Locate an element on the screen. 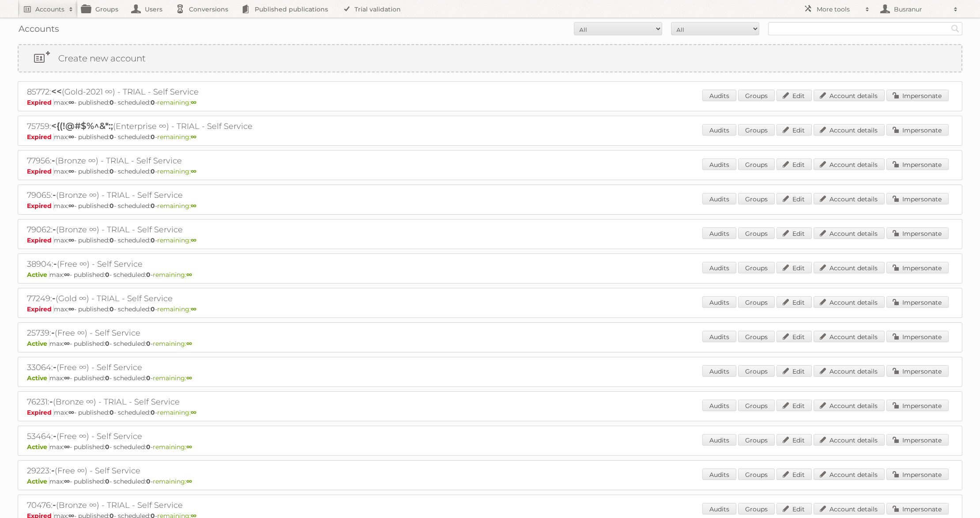  h2: 77956: (Bronze ∞) - TRIAL - Self Service is located at coordinates (182, 161).